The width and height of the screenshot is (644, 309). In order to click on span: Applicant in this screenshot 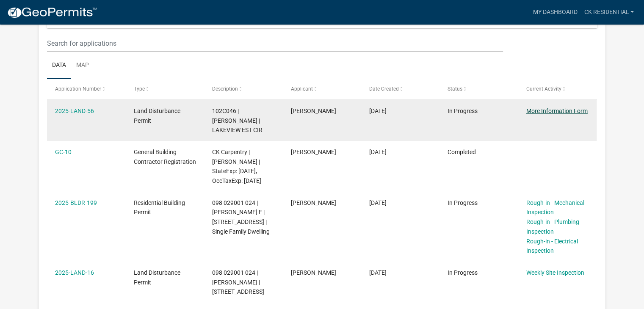, I will do `click(302, 89)`.